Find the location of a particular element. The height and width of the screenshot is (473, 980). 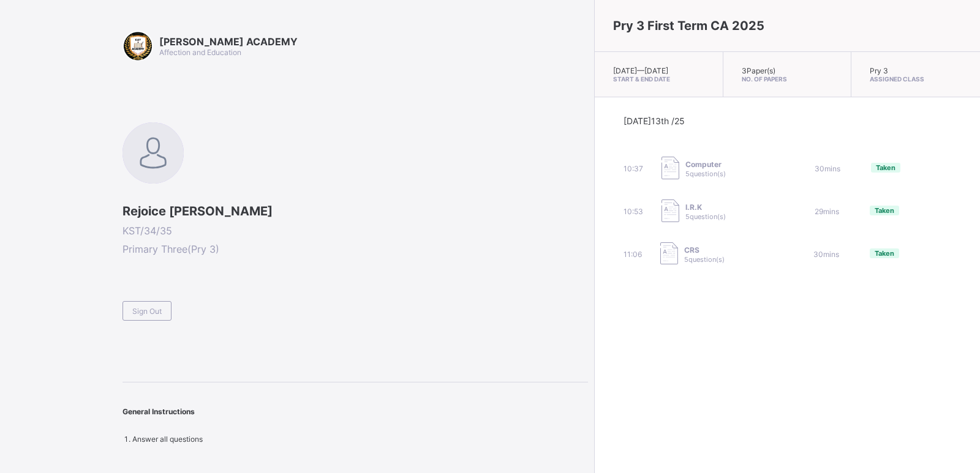

span: CRS is located at coordinates (705, 250).